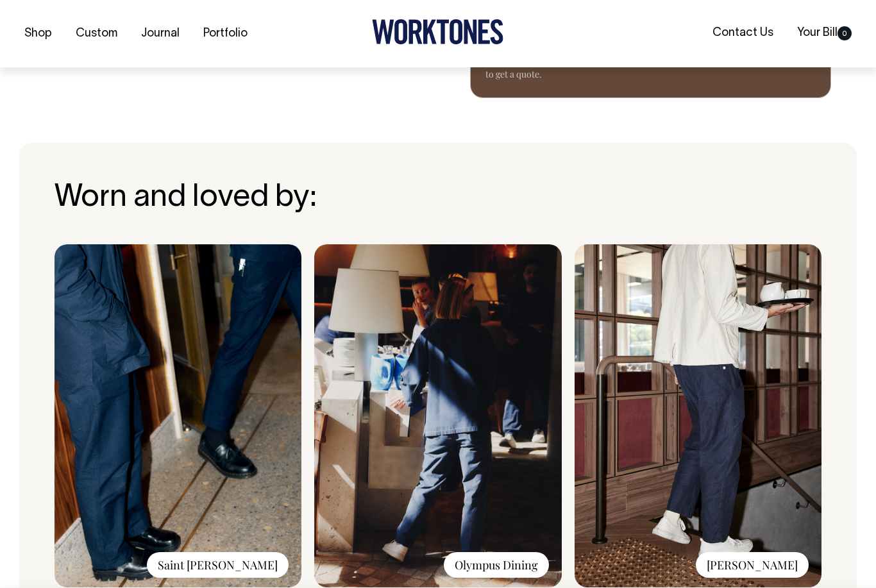  Describe the element at coordinates (178, 415) in the screenshot. I see `img: Saint_Peter_-_Worn_Loved_By_44acfd4f-2d3b-4dbc-9f10-98e5e66de5c0.png` at that location.